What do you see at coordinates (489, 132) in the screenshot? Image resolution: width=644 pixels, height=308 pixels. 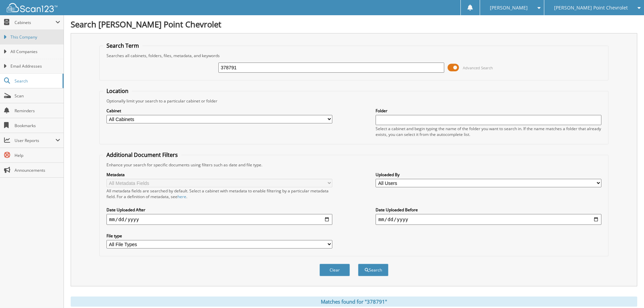 I see `div: Select a cabinet and begin typing the name of the folder you want to search in. If the name match...` at bounding box center [489, 132].